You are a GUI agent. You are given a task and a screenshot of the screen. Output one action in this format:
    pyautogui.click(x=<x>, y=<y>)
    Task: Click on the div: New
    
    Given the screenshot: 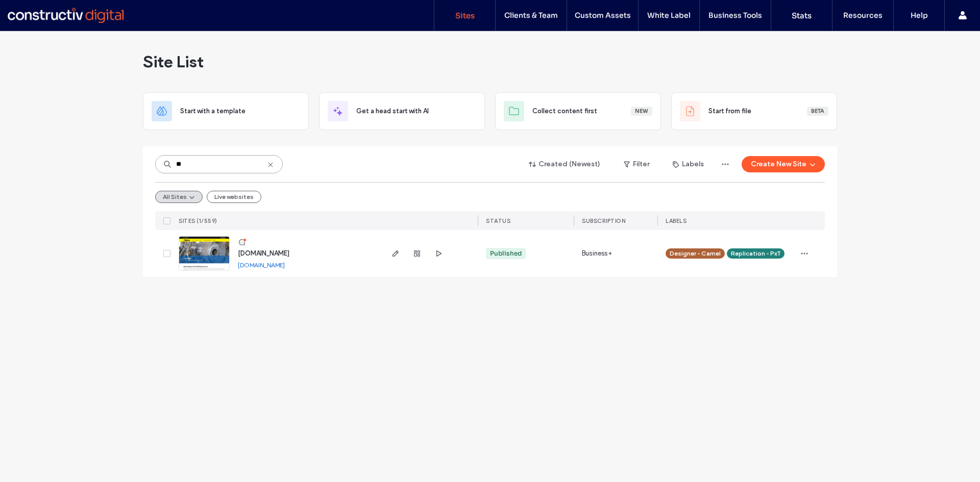 What is the action you would take?
    pyautogui.click(x=642, y=111)
    